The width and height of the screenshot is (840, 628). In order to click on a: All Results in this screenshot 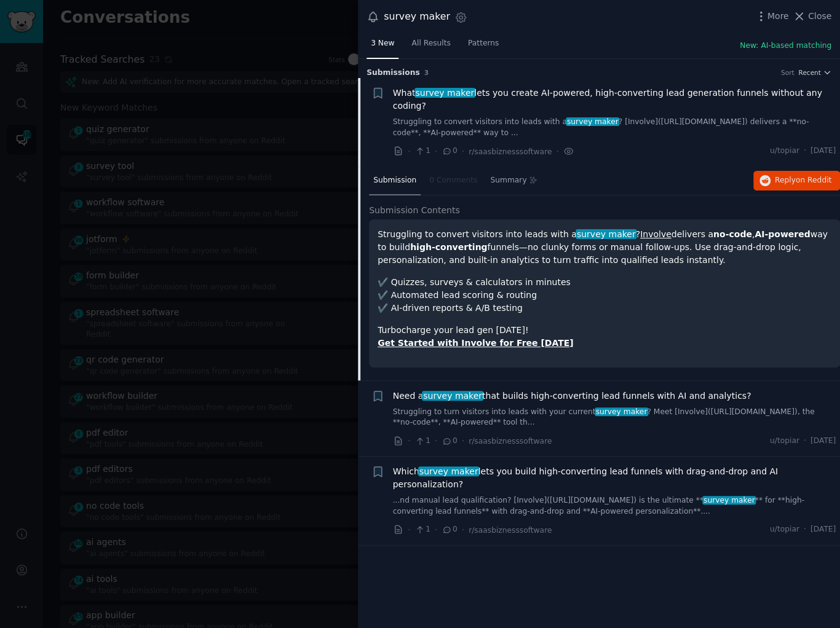, I will do `click(430, 46)`.